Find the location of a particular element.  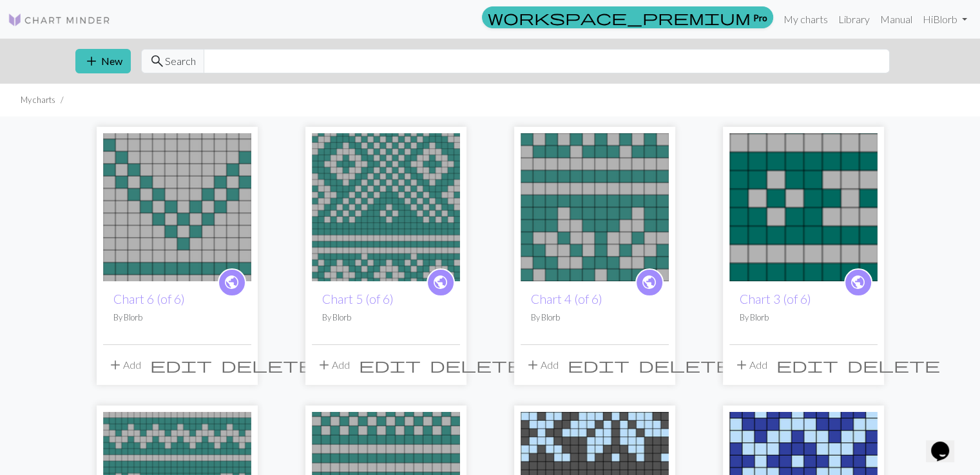

img: Chart 4 (of 6) is located at coordinates (595, 207).